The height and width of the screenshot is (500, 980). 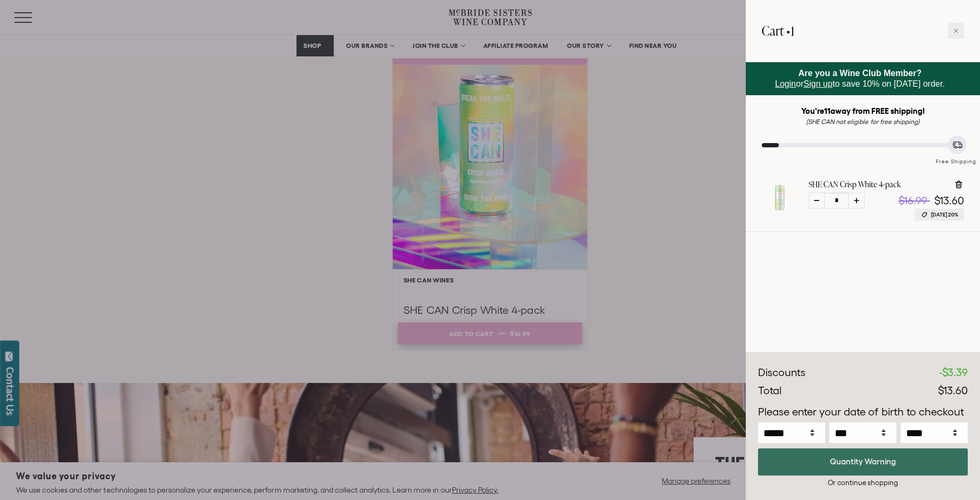 What do you see at coordinates (955, 372) in the screenshot?
I see `span: $3.39` at bounding box center [955, 372].